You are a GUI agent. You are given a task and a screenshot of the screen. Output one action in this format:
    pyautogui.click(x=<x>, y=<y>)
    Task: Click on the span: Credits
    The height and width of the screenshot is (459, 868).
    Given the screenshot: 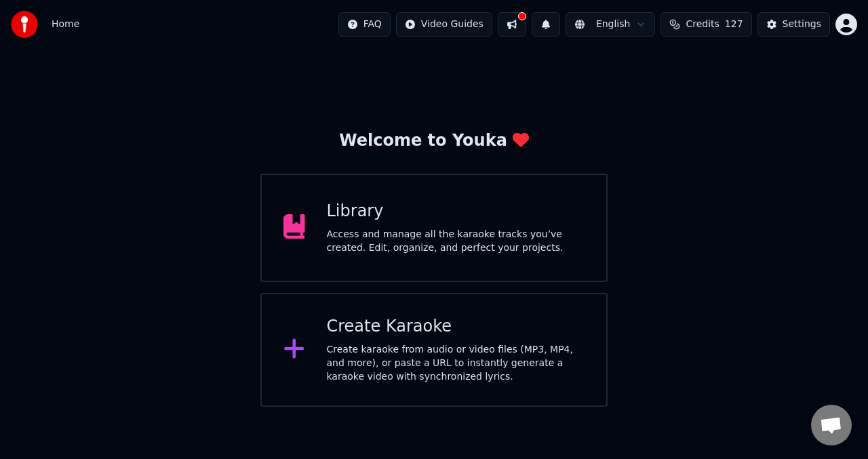 What is the action you would take?
    pyautogui.click(x=702, y=24)
    